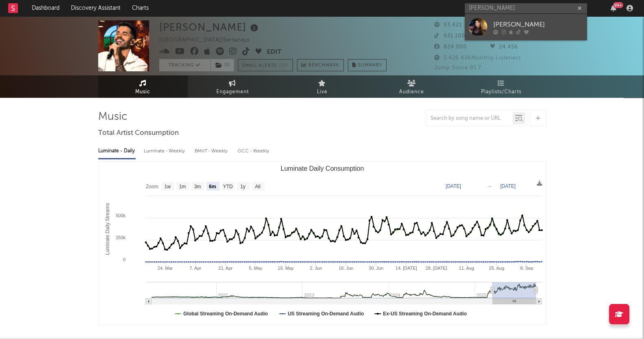  What do you see at coordinates (451, 47) in the screenshot?
I see `span: 824.000` at bounding box center [451, 47].